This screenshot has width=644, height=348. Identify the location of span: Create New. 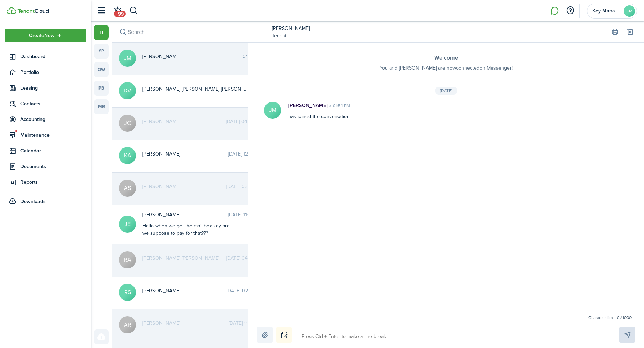
(42, 36).